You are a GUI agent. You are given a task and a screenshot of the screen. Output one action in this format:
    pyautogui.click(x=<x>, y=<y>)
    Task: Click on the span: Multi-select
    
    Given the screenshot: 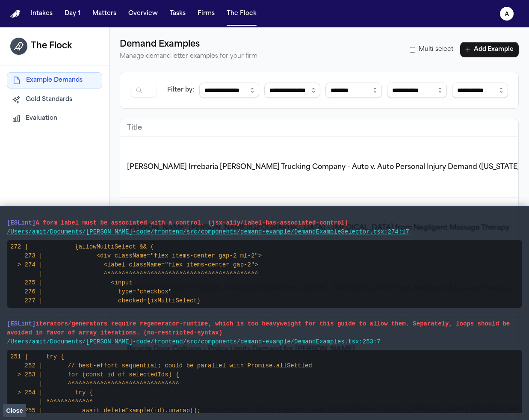 What is the action you would take?
    pyautogui.click(x=436, y=50)
    